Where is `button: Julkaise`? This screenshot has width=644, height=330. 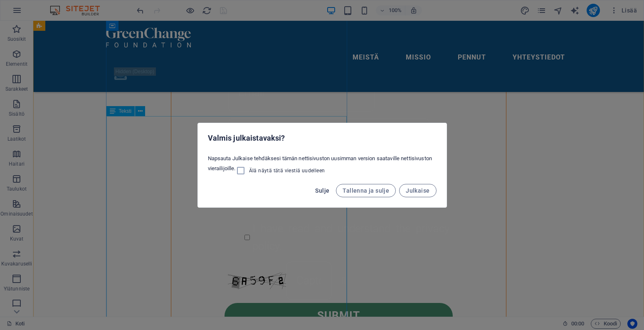 button: Julkaise is located at coordinates (418, 191).